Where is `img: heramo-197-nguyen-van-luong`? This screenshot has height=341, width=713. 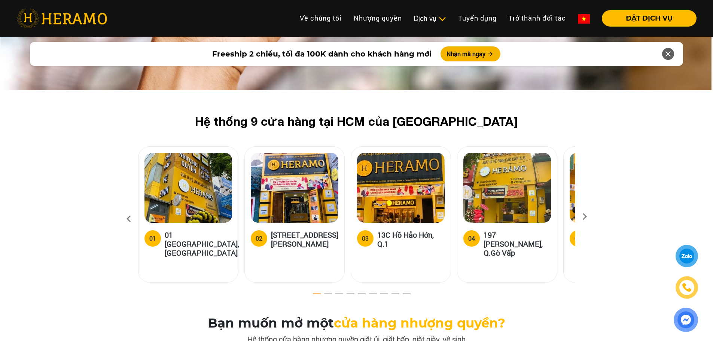 img: heramo-197-nguyen-van-luong is located at coordinates (507, 188).